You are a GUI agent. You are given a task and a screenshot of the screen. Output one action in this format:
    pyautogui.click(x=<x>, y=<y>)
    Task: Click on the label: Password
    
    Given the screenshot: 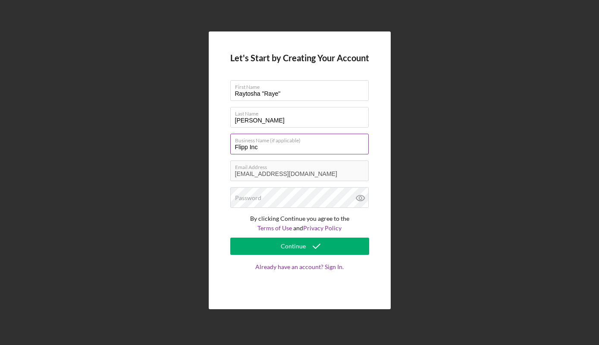 What is the action you would take?
    pyautogui.click(x=248, y=198)
    